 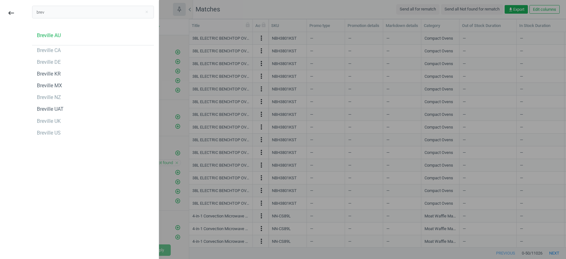 I want to click on div: Breville KR, so click(x=49, y=74).